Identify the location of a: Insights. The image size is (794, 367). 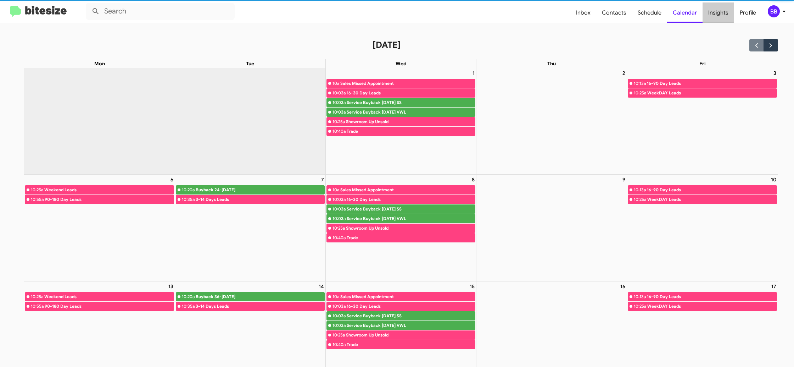
(718, 13).